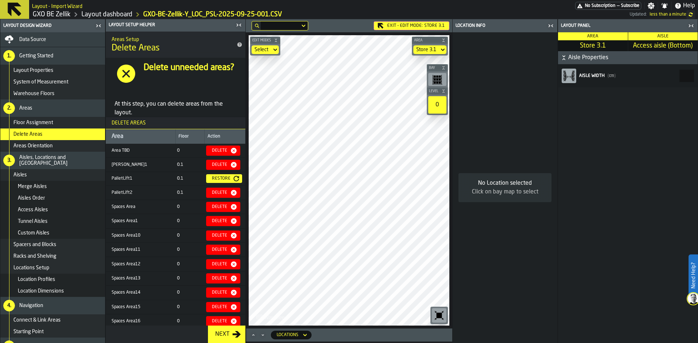  I want to click on div: Area TBD, so click(141, 151).